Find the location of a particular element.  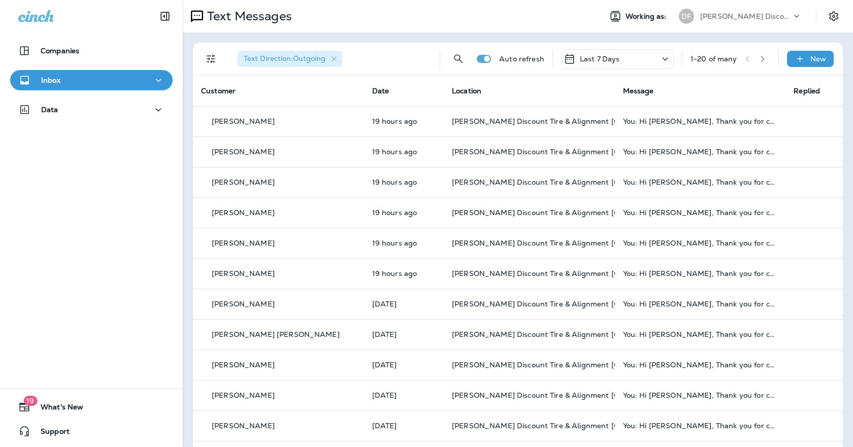

p: Sep 17, 2025 08:35 PM is located at coordinates (404, 152).